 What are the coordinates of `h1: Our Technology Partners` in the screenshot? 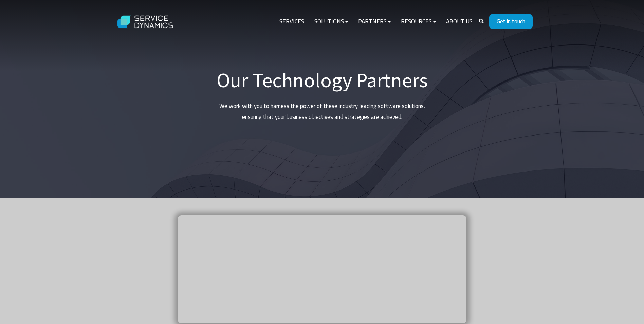 It's located at (322, 80).